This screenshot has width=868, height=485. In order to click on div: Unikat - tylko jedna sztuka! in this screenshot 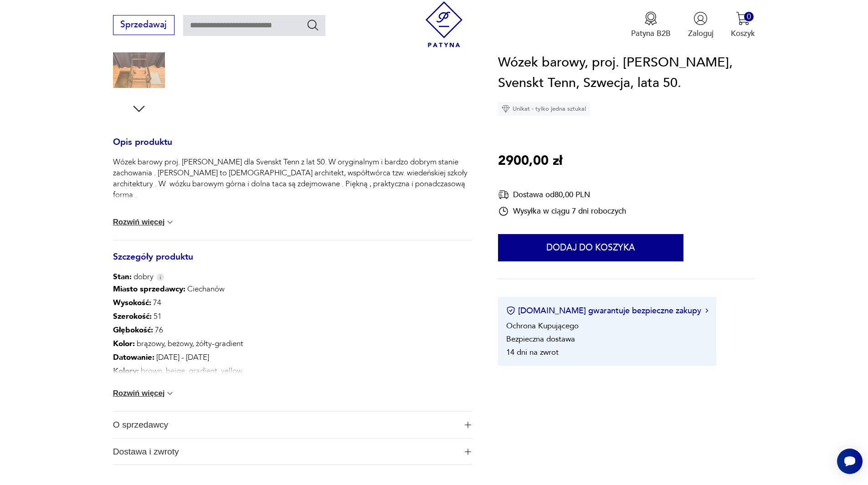, I will do `click(544, 109)`.